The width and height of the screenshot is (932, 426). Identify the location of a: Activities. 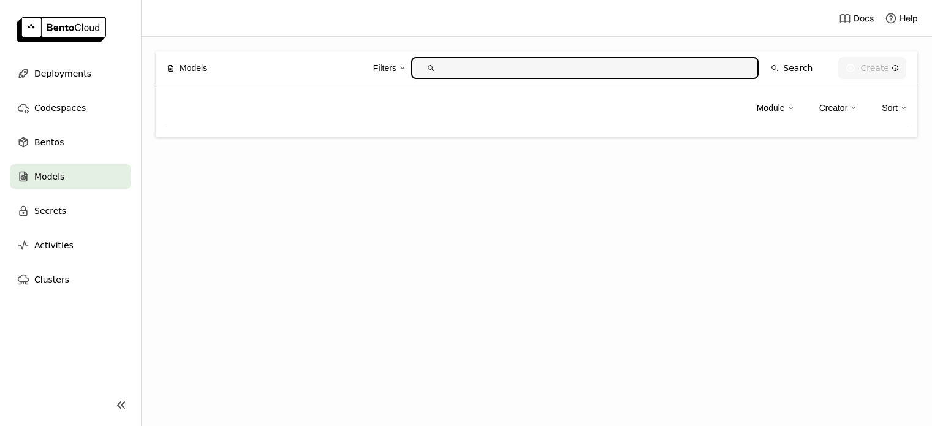
(70, 245).